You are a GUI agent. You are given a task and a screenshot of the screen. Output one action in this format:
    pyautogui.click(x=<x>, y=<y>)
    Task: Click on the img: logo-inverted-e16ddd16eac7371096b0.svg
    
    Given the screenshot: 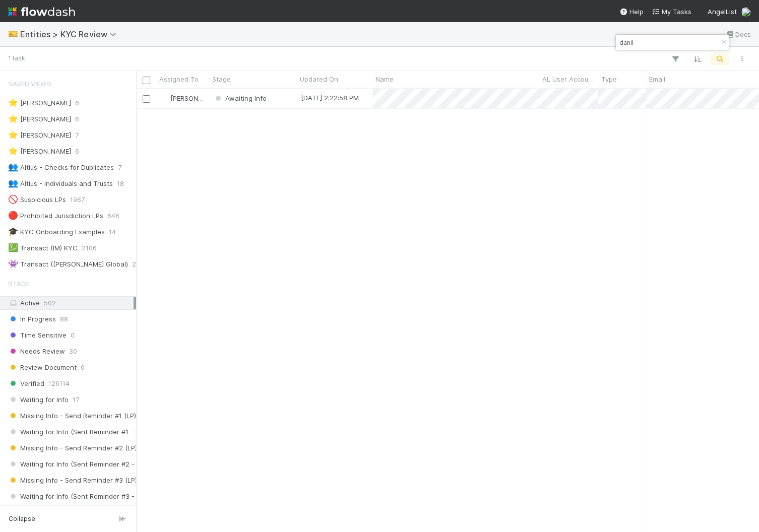 What is the action you would take?
    pyautogui.click(x=41, y=11)
    